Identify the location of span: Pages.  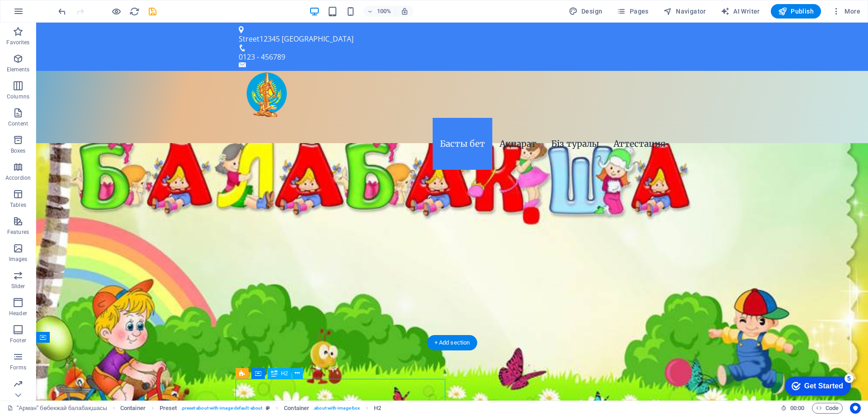
(632, 11).